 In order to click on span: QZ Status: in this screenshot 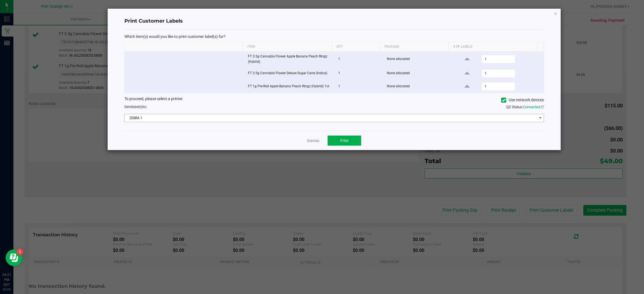, I will do `click(524, 107)`.